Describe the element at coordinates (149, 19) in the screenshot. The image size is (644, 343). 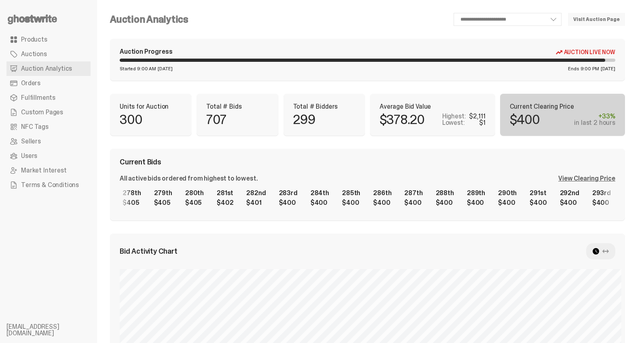
I see `h4: Auction Analytics` at that location.